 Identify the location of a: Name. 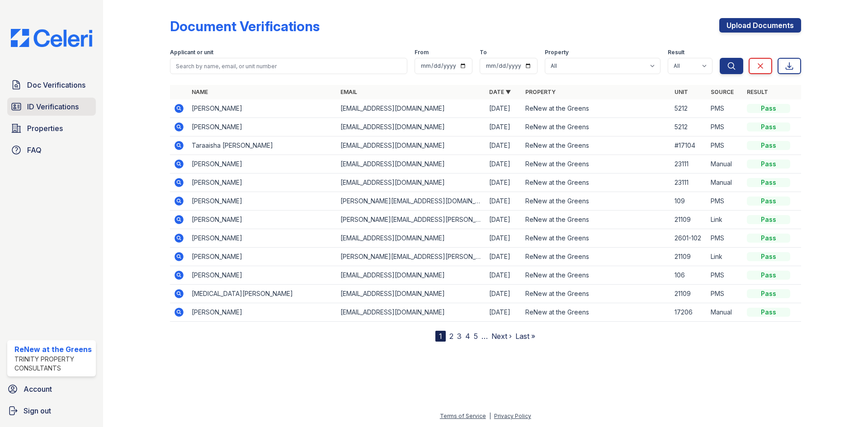
(200, 92).